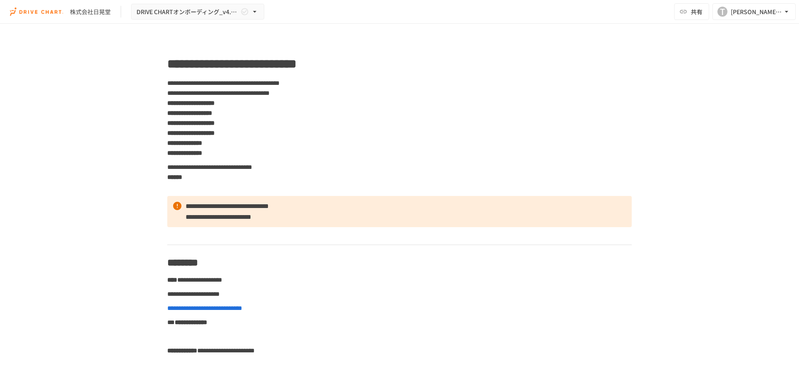 The image size is (799, 379). Describe the element at coordinates (696, 12) in the screenshot. I see `span: 共有` at that location.